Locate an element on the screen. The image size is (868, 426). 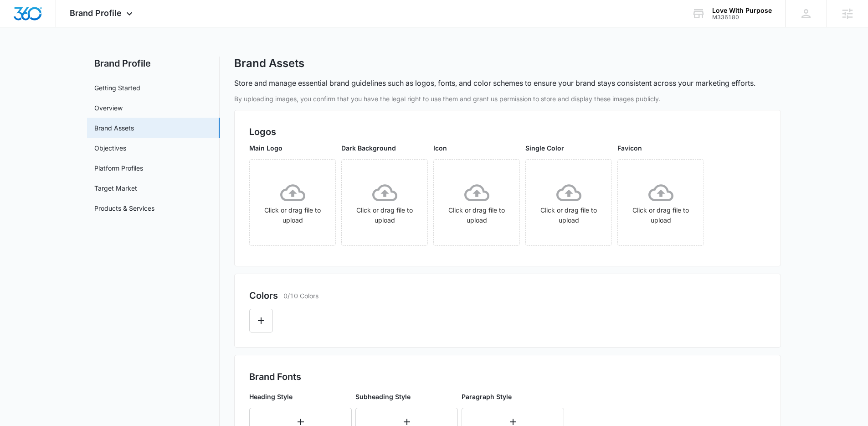
p: Paragraph Style is located at coordinates (513, 396).